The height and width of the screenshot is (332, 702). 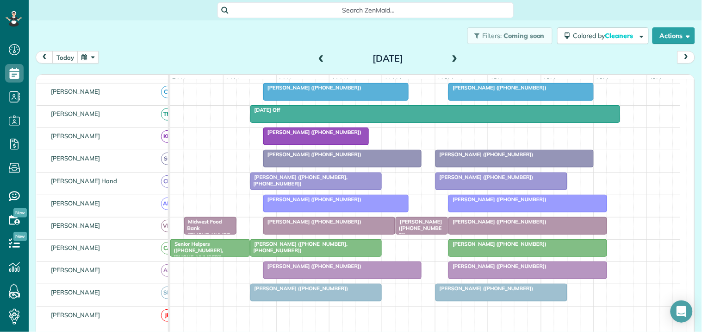 I want to click on span: 2pm, so click(x=550, y=81).